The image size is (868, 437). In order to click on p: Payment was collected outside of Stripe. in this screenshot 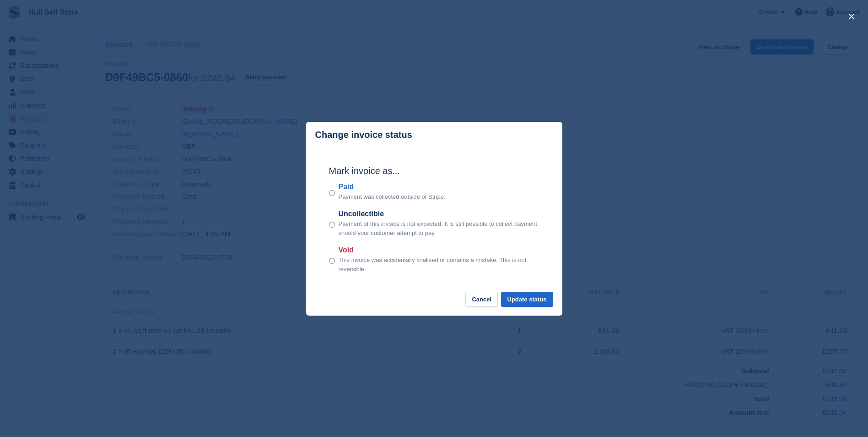, I will do `click(392, 197)`.